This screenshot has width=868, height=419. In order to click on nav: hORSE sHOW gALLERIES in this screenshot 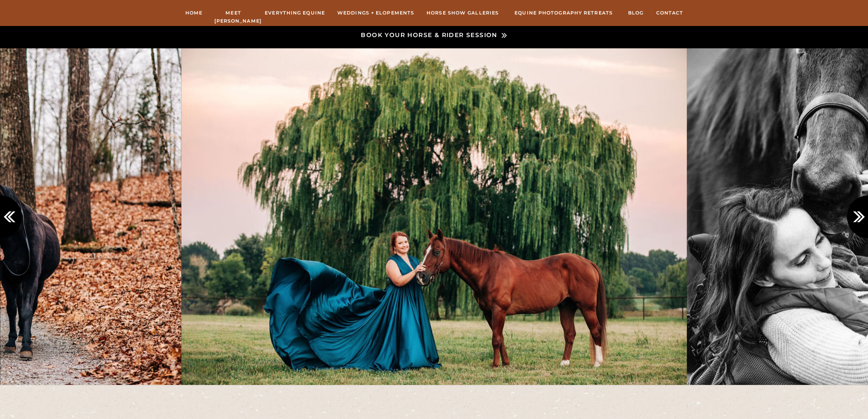, I will do `click(463, 12)`.